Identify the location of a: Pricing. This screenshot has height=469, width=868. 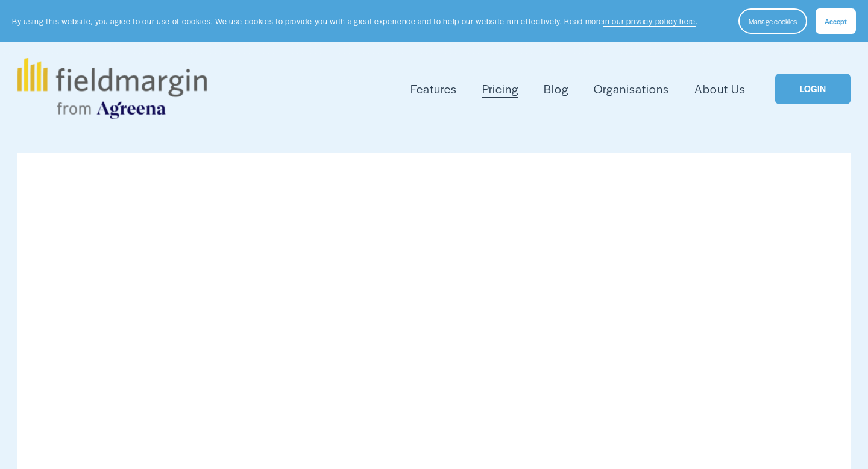
(501, 88).